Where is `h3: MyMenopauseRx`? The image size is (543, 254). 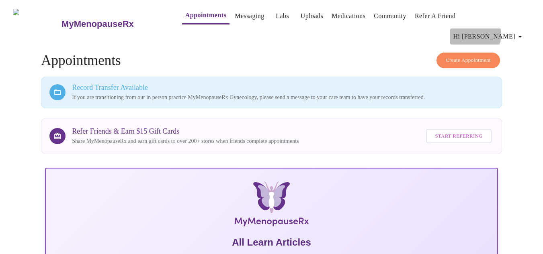 h3: MyMenopauseRx is located at coordinates (98, 24).